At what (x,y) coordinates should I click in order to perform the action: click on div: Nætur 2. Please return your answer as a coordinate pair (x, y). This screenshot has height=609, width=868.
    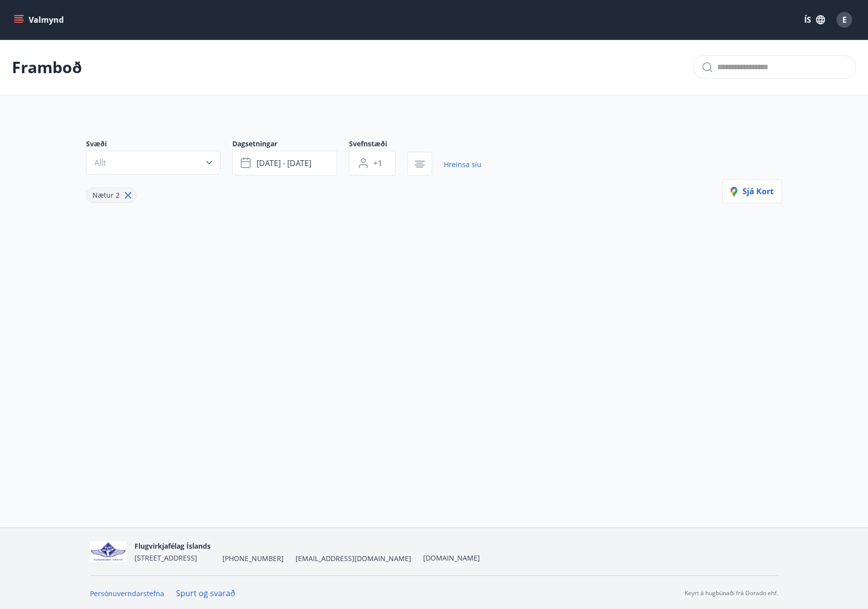
    Looking at the image, I should click on (111, 195).